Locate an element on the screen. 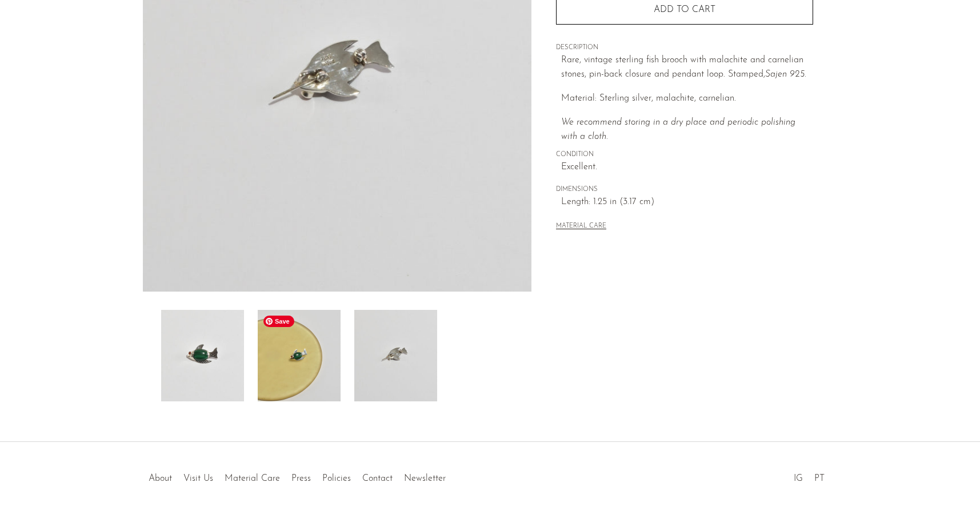 The image size is (980, 518). ul: Social Medias is located at coordinates (810, 476).